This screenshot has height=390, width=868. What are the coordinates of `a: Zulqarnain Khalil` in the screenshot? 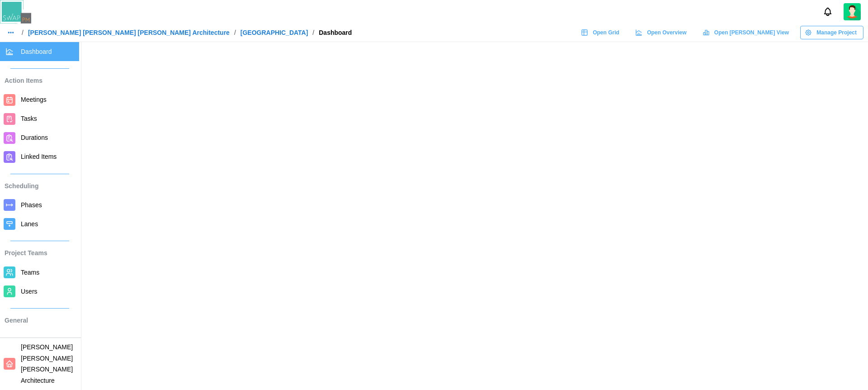 It's located at (852, 11).